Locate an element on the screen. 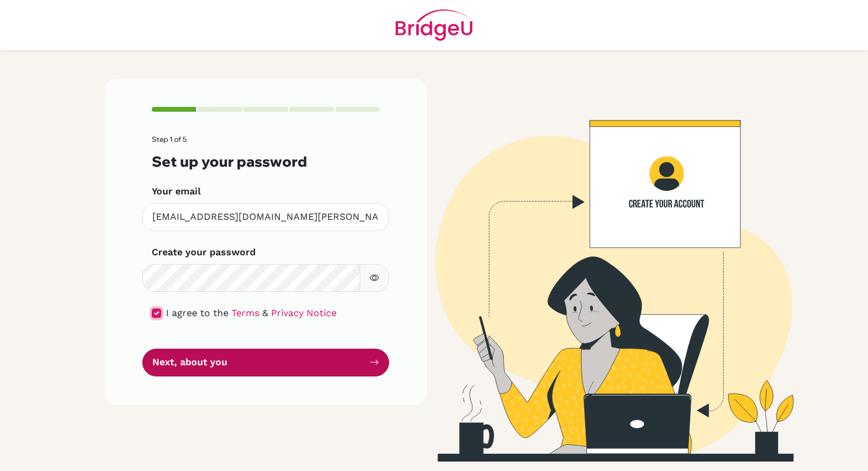 The height and width of the screenshot is (471, 868). input: Insert your email* is located at coordinates (266, 217).